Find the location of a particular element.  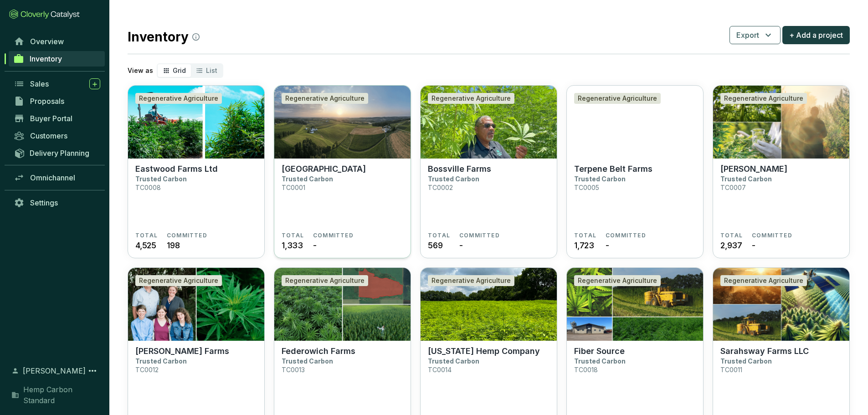

img: Sarahsway Farms LLC is located at coordinates (781, 304).